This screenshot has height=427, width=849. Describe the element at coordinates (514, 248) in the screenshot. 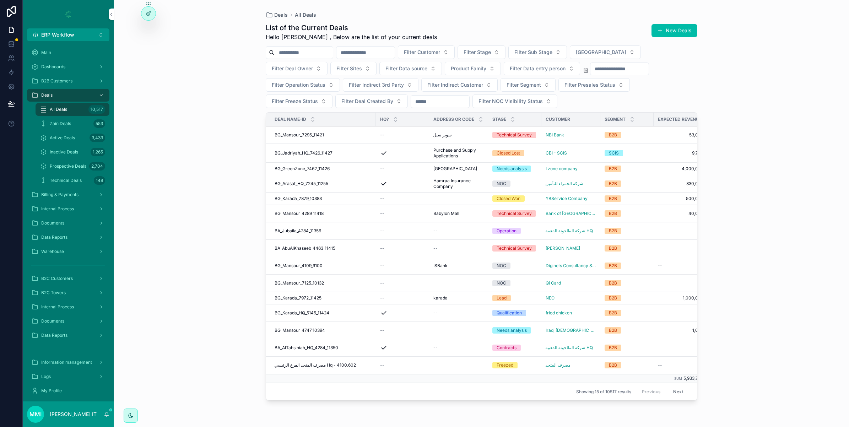

I see `div: Technical Survey` at that location.